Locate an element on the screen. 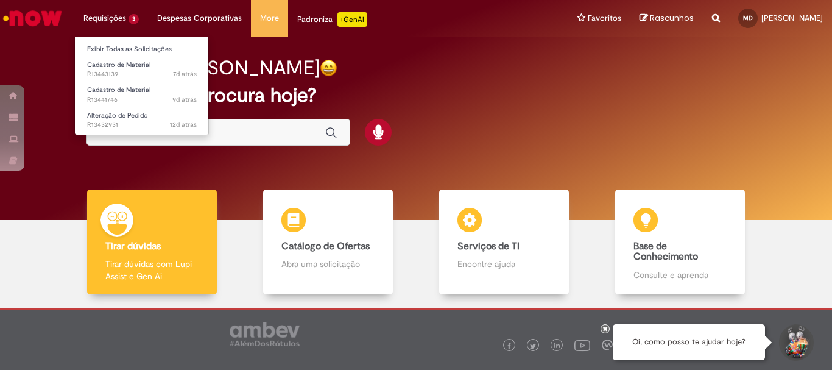 Image resolution: width=832 pixels, height=370 pixels. span: More is located at coordinates (269, 18).